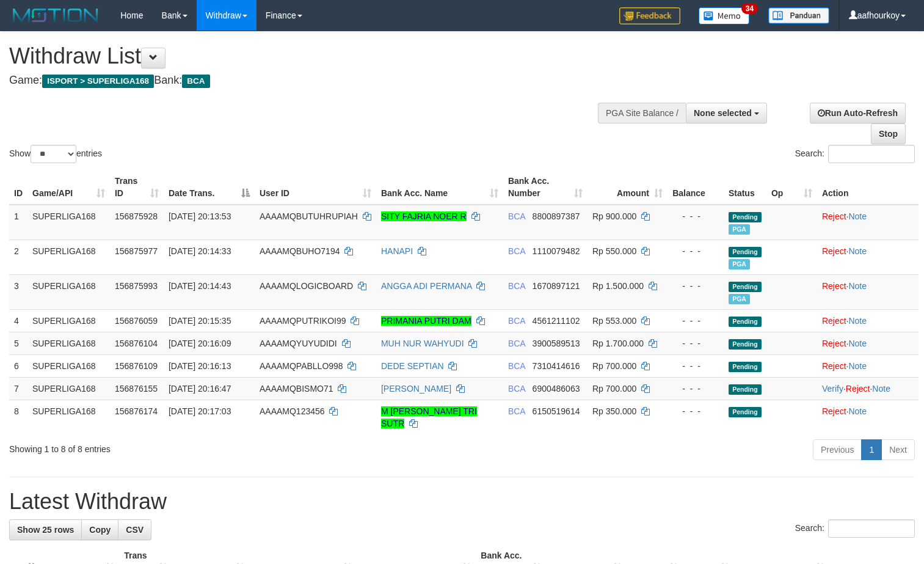  What do you see at coordinates (292, 411) in the screenshot?
I see `span: AAAAMQ123456` at bounding box center [292, 411].